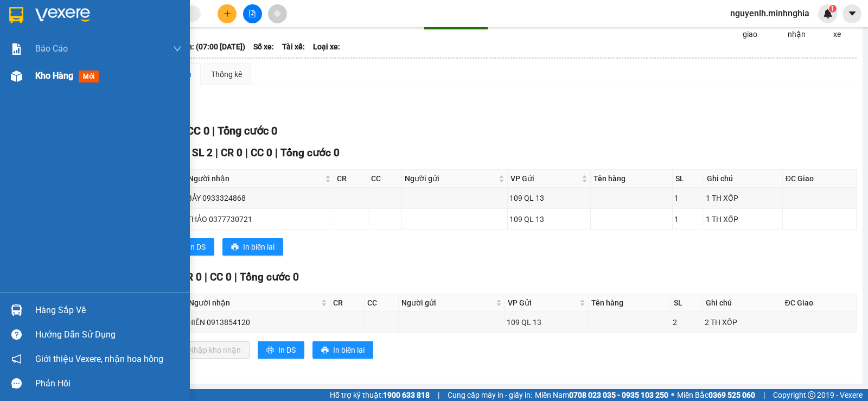  Describe the element at coordinates (277, 14) in the screenshot. I see `span: aim` at that location.